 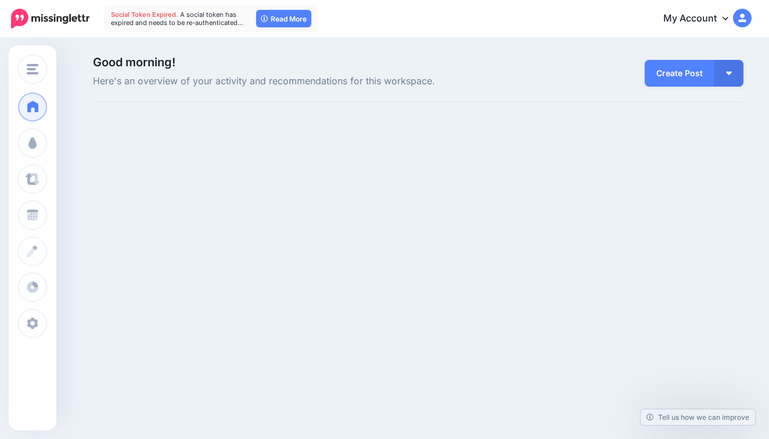 What do you see at coordinates (307, 81) in the screenshot?
I see `span: Here's an overview of your activity and recommendations for this workspace.` at bounding box center [307, 81].